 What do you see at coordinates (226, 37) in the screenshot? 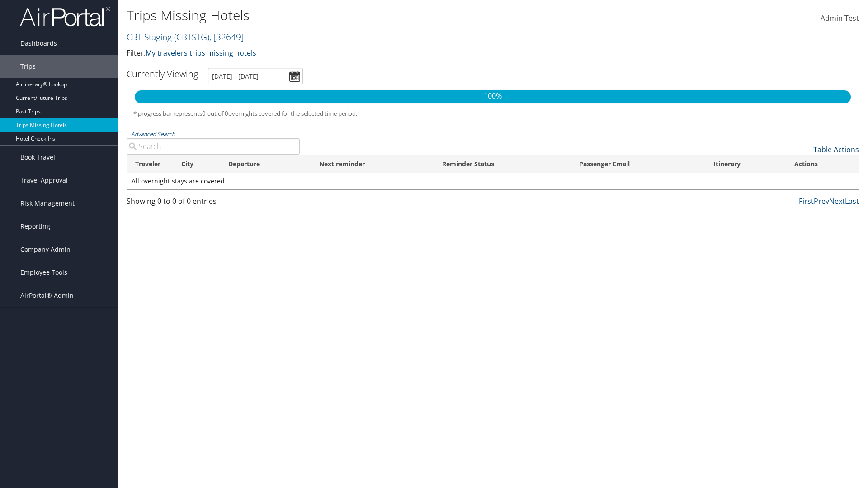
I see `span: , [ 32649 ]` at bounding box center [226, 37].